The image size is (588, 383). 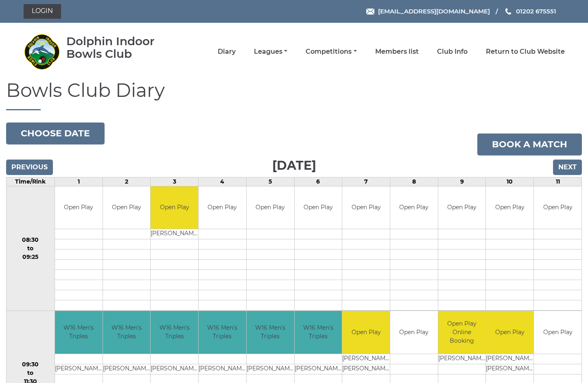 What do you see at coordinates (122, 48) in the screenshot?
I see `div: Dolphin Indoor Bowls Club` at bounding box center [122, 48].